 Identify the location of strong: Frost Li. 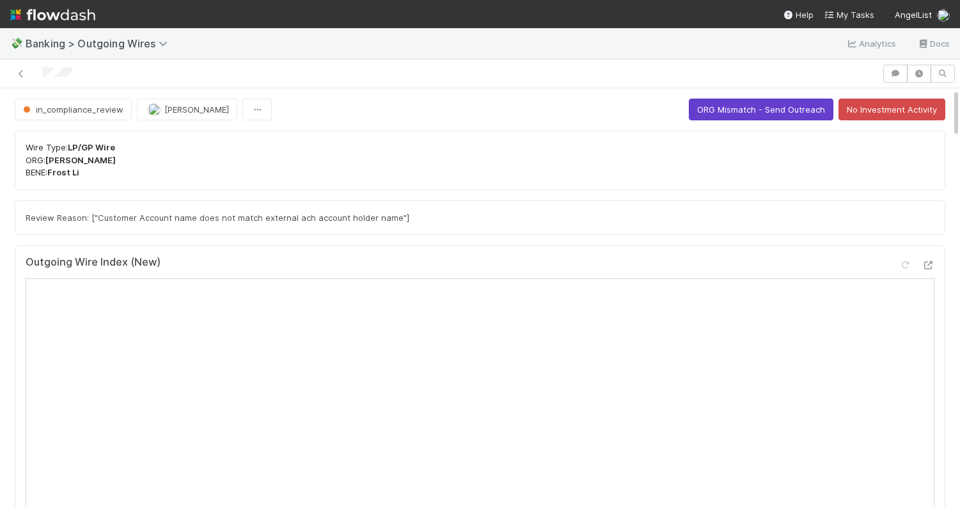
(63, 172).